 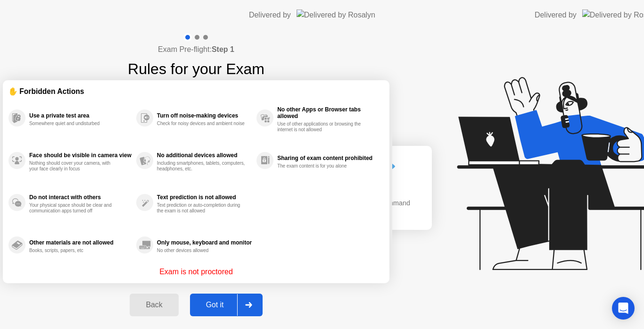 What do you see at coordinates (196, 50) in the screenshot?
I see `h4: Exam Pre-flight:` at bounding box center [196, 50].